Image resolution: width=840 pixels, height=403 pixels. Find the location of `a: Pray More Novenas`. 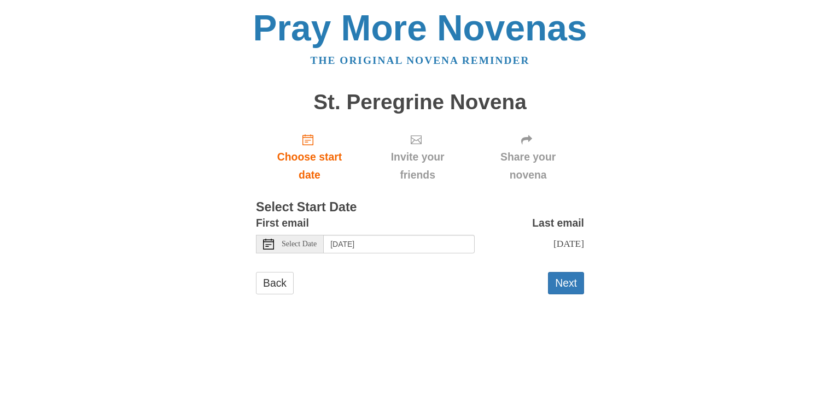

a: Pray More Novenas is located at coordinates (420, 28).